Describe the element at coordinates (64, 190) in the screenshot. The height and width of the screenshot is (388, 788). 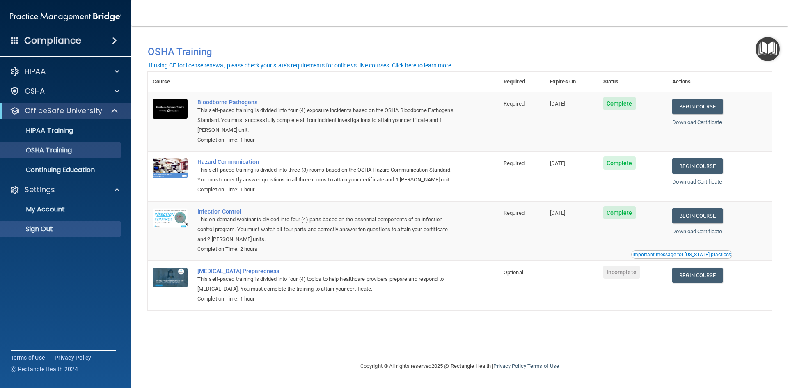
I see `a: Settings` at that location.